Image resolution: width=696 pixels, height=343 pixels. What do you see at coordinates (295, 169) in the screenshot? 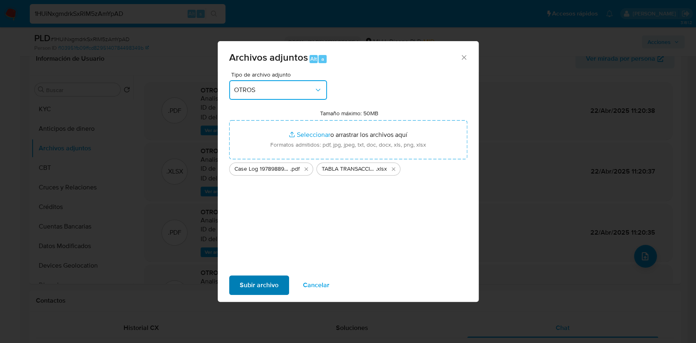
I see `span: .pdf` at bounding box center [295, 169].